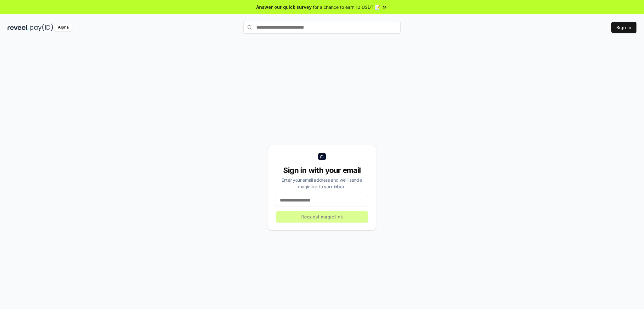 This screenshot has width=644, height=309. Describe the element at coordinates (346, 7) in the screenshot. I see `span: for a chance to earn 10 USDT 📝` at that location.